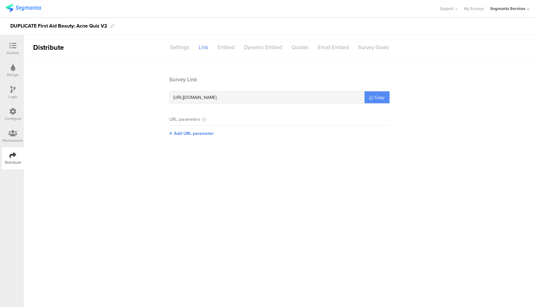 The image size is (535, 307). What do you see at coordinates (263, 47) in the screenshot?
I see `div: Dynamic Embed` at bounding box center [263, 47].